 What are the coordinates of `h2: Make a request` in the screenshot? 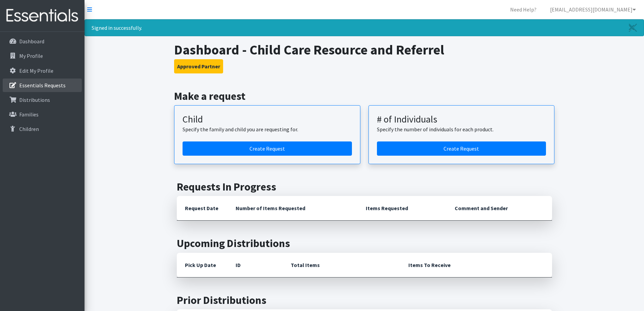 It's located at (364, 96).